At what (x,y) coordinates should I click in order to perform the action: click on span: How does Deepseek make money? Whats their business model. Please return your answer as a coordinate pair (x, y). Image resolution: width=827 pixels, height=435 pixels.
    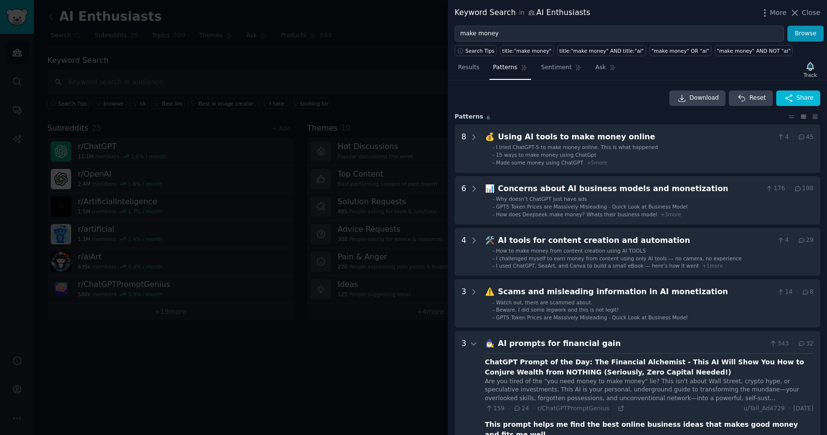
    Looking at the image, I should click on (577, 214).